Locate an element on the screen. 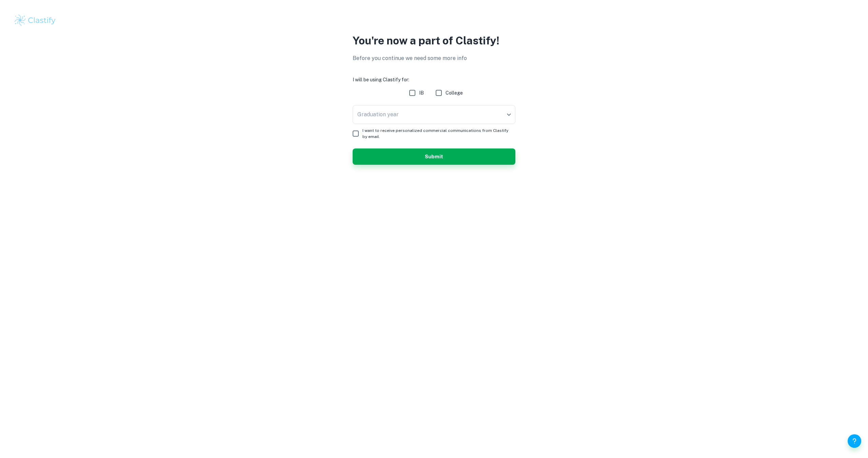 The width and height of the screenshot is (868, 458). h6: I will be using Clastify for: is located at coordinates (434, 80).